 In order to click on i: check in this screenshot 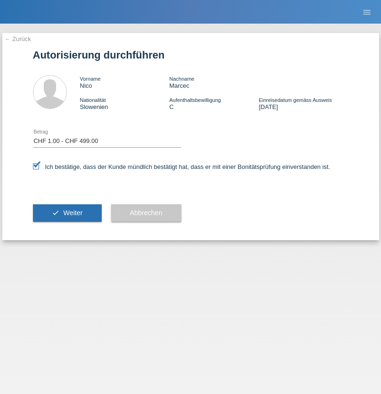, I will do `click(56, 213)`.